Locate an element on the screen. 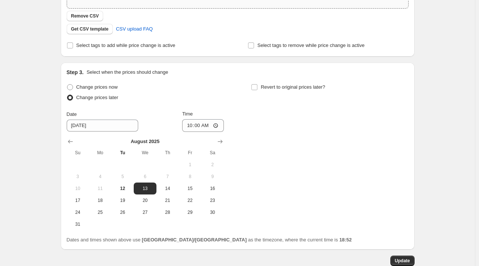  th: Saturday is located at coordinates (212, 153).